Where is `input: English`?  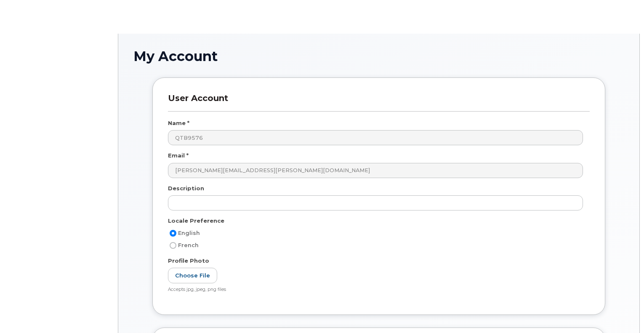 input: English is located at coordinates (173, 233).